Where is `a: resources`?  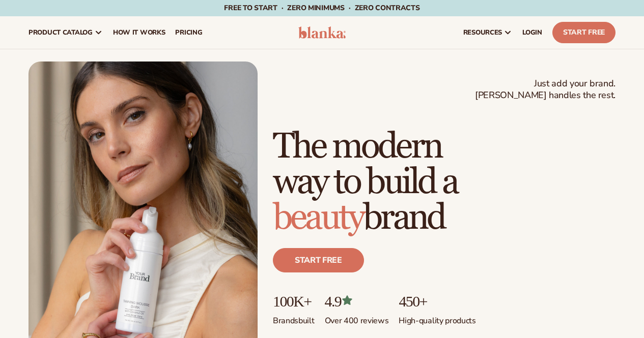
a: resources is located at coordinates (488, 33).